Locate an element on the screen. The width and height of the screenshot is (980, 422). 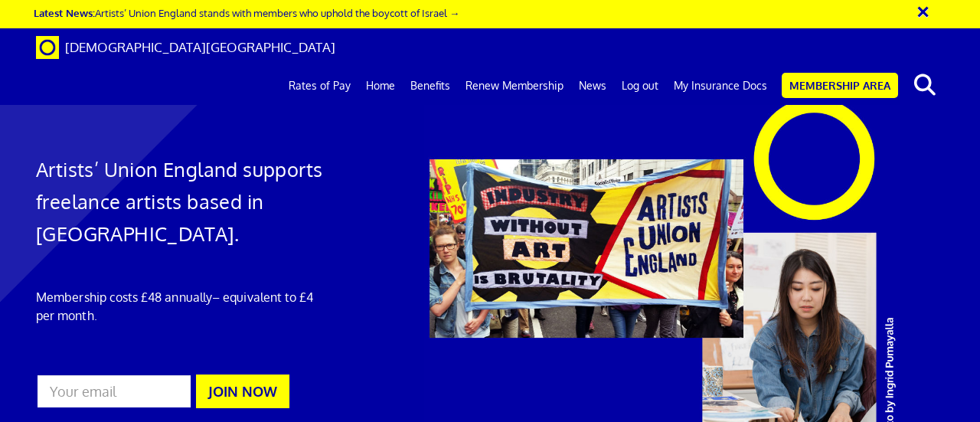
a: Home is located at coordinates (380, 86).